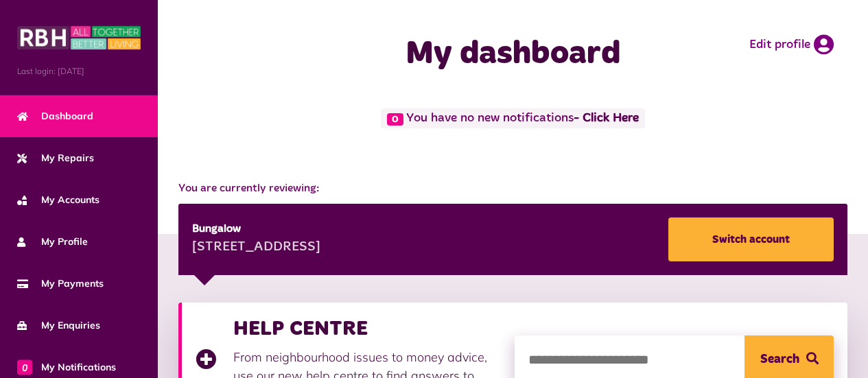 The width and height of the screenshot is (868, 378). Describe the element at coordinates (513, 189) in the screenshot. I see `span: You are currently reviewing:` at that location.